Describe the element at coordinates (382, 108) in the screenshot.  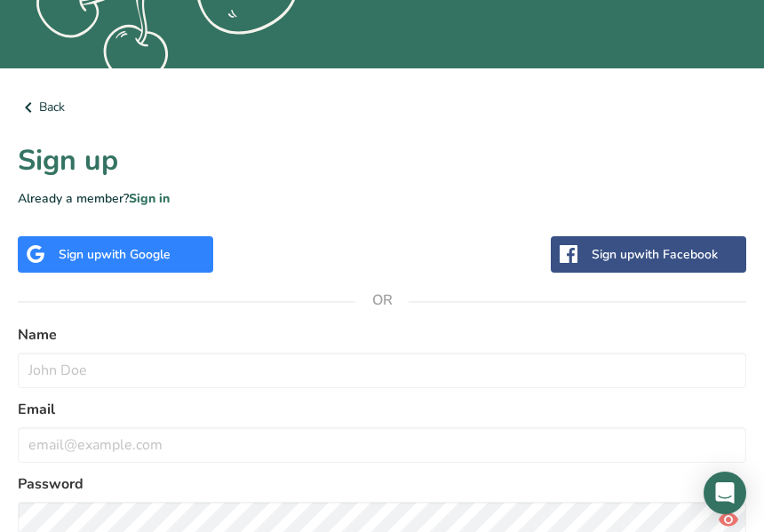
I see `a: Back` at that location.